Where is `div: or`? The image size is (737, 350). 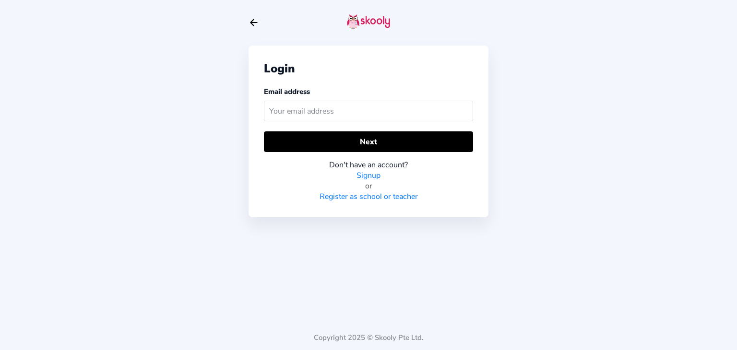 div: or is located at coordinates (368, 186).